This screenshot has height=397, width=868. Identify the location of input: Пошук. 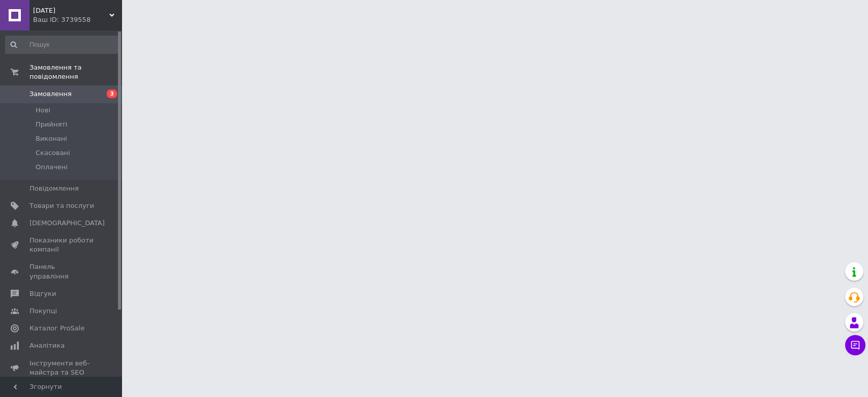
(62, 45).